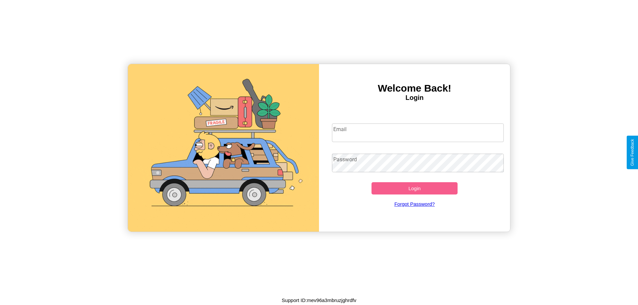 The image size is (638, 305). Describe the element at coordinates (414, 188) in the screenshot. I see `button: Login` at that location.